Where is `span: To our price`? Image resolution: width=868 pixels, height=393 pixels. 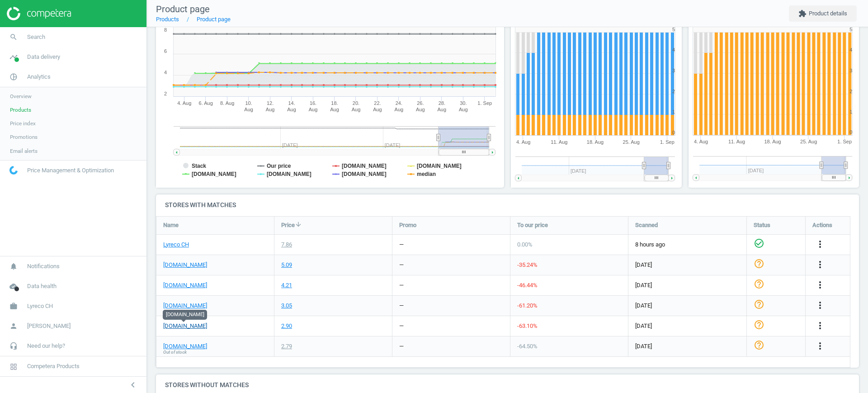
span: To our price is located at coordinates (533, 225).